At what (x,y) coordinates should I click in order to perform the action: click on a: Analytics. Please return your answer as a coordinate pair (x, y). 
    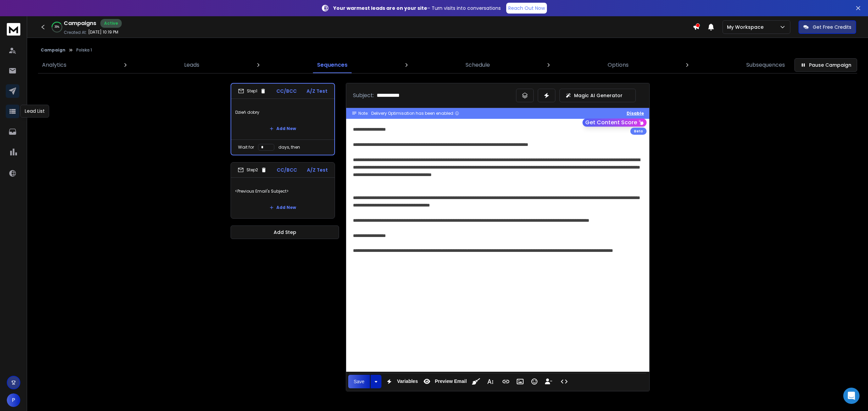
    Looking at the image, I should click on (55, 65).